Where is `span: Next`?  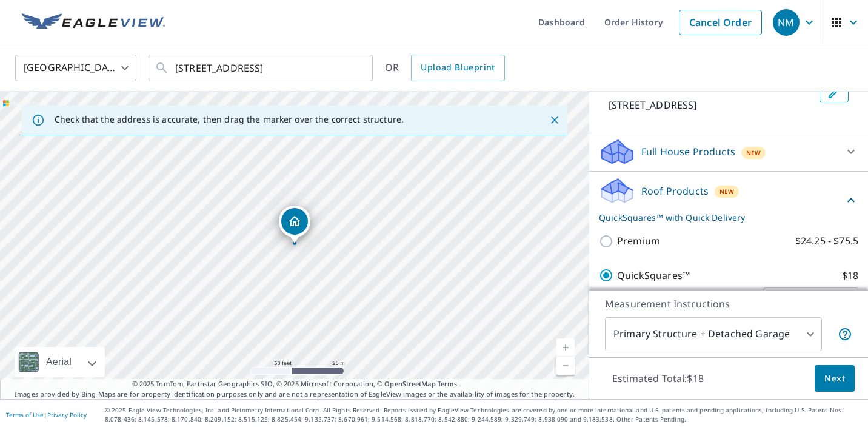
span: Next is located at coordinates (835, 378).